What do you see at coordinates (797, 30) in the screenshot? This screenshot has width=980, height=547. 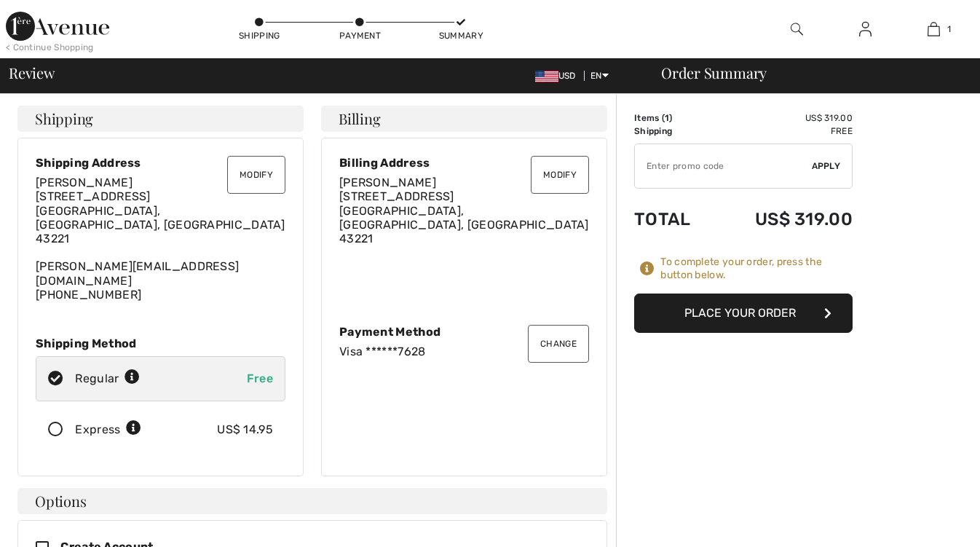 I see `img: search the website` at bounding box center [797, 30].